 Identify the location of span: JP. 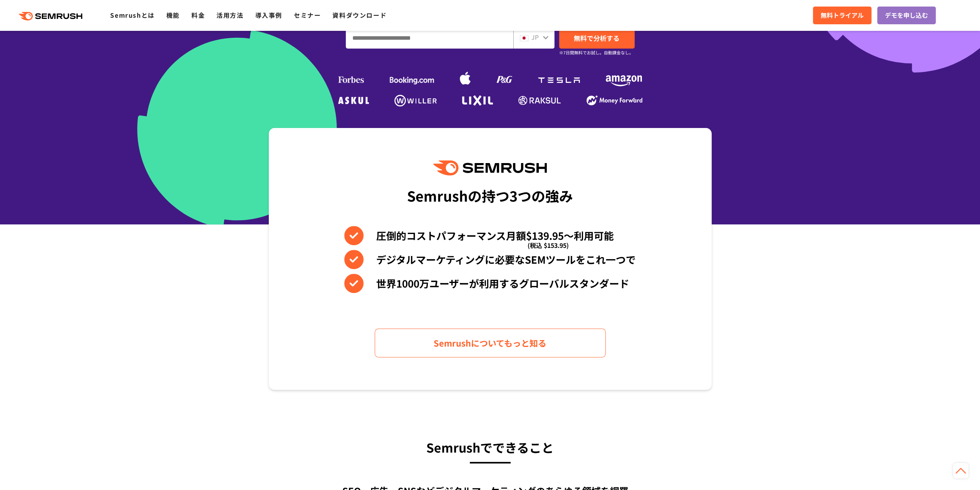
(535, 37).